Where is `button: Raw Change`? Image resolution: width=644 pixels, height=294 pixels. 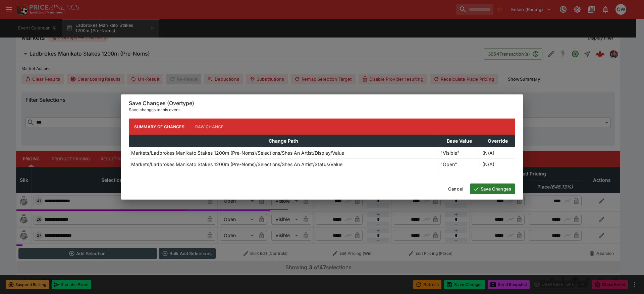 button: Raw Change is located at coordinates (209, 127).